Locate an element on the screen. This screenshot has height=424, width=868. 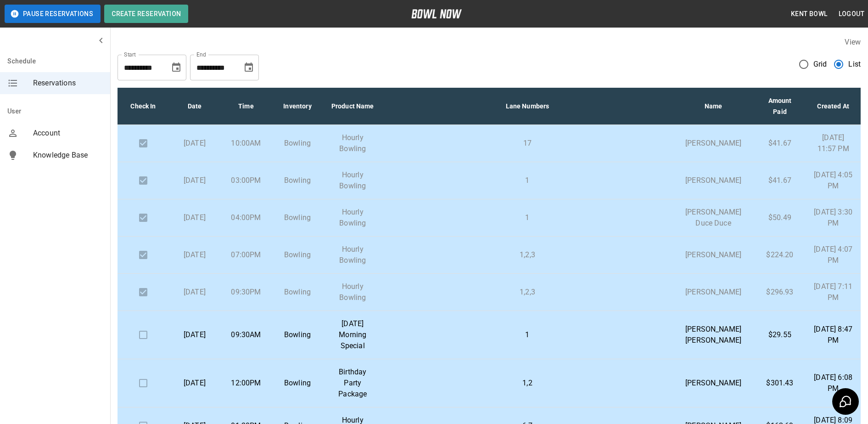
p: 1,2 is located at coordinates (528, 383).